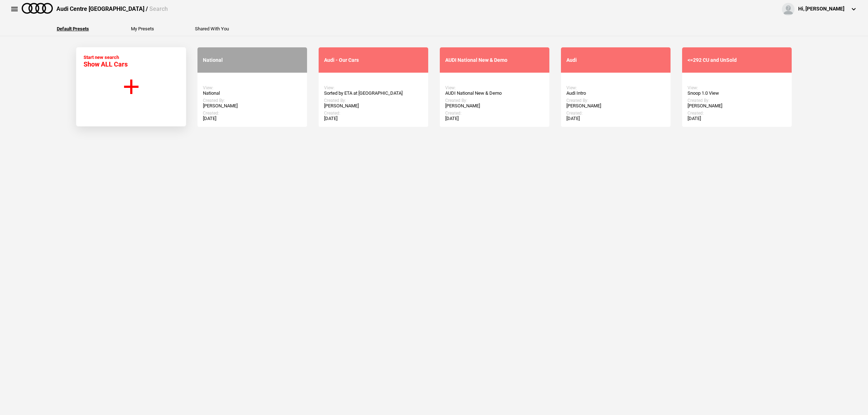 This screenshot has width=868, height=415. Describe the element at coordinates (737, 60) in the screenshot. I see `div: <=292 CU and UnSold` at that location.